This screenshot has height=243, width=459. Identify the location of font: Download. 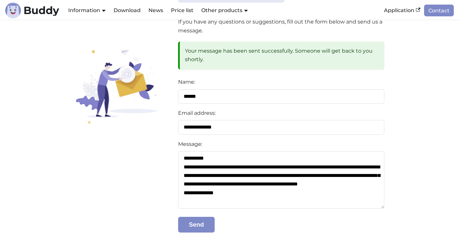
(127, 10).